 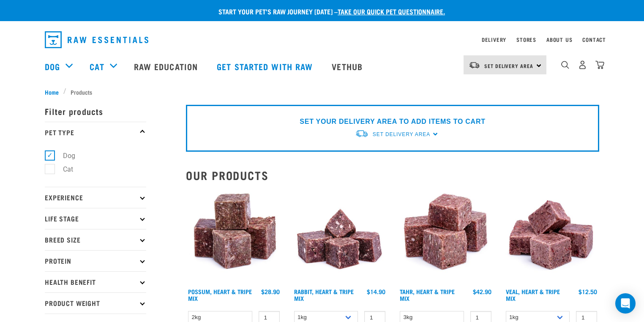 What do you see at coordinates (533, 294) in the screenshot?
I see `a: Veal, Heart & Tripe Mix` at bounding box center [533, 294].